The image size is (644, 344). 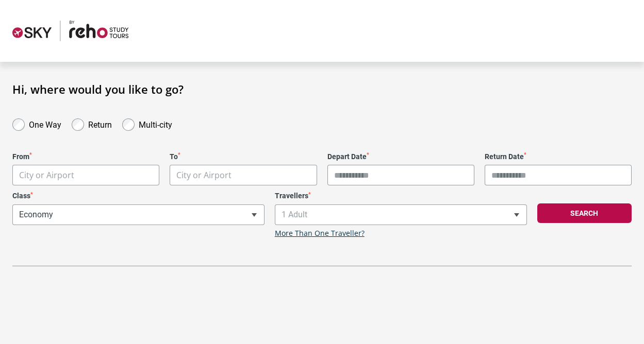 What do you see at coordinates (86, 157) in the screenshot?
I see `label: From` at bounding box center [86, 157].